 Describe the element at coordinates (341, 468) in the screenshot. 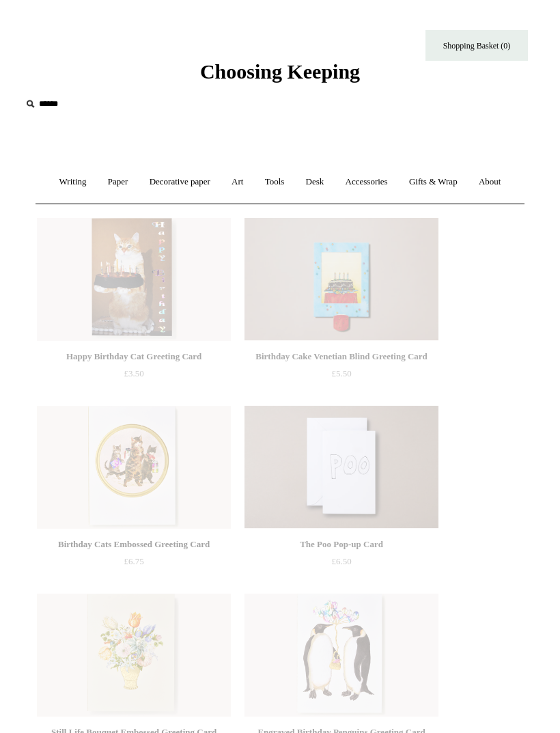

I see `a: The Poo Pop-up Card The Poo Pop-up Card` at that location.